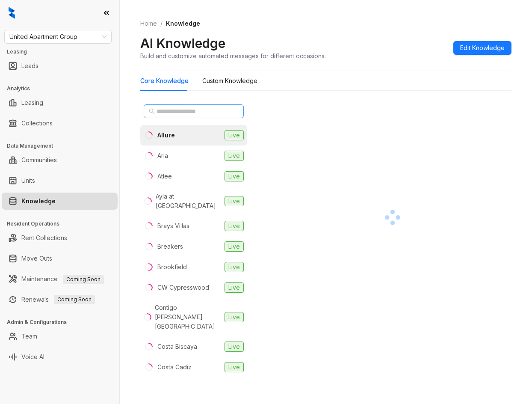  I want to click on li: Maintenance, so click(60, 279).